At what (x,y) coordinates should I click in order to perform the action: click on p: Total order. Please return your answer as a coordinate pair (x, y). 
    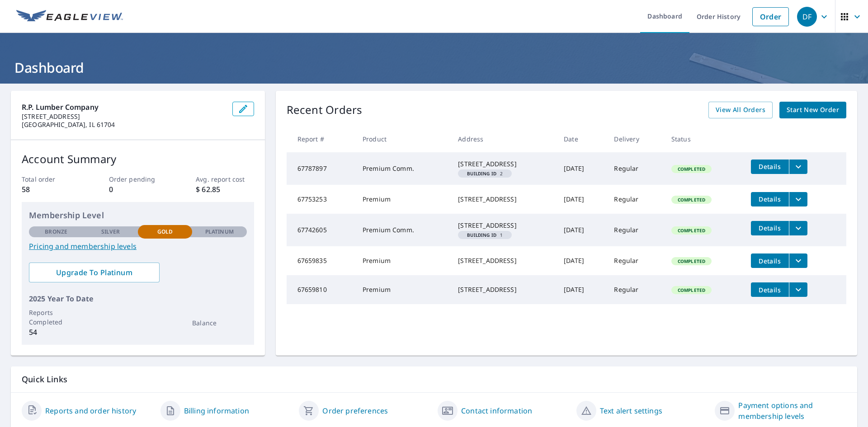
    Looking at the image, I should click on (51, 179).